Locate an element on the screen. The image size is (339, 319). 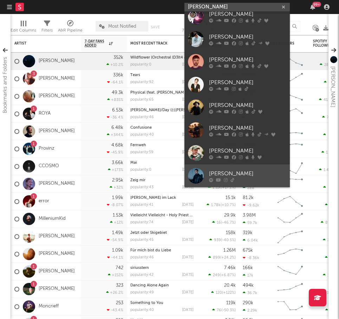
div: 742 is located at coordinates (119, 268).